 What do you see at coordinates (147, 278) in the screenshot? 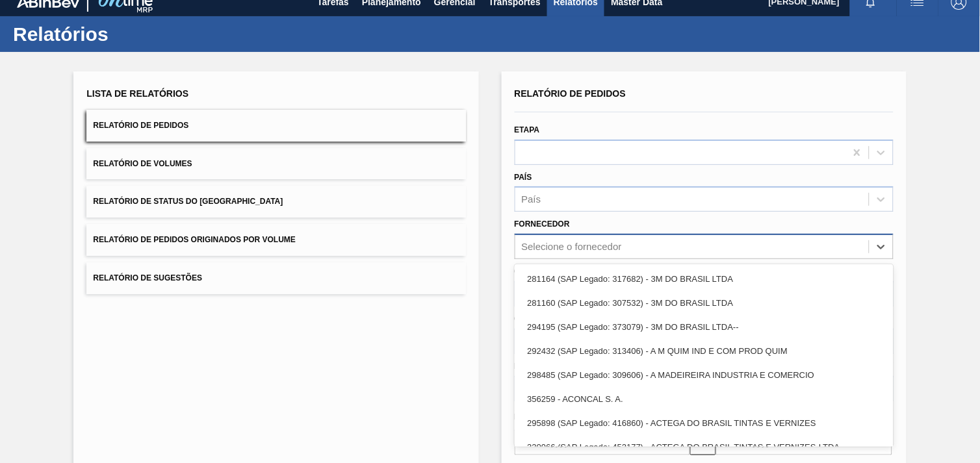
I see `span: Relatório de Sugestões` at bounding box center [147, 278].